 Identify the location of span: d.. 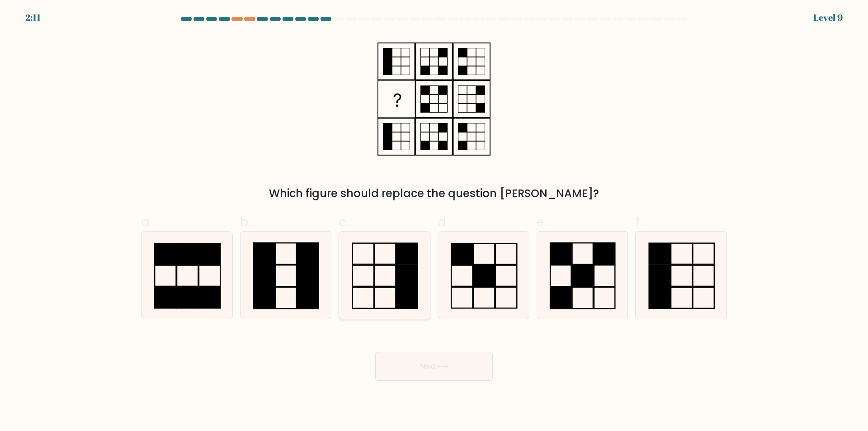
(443, 222).